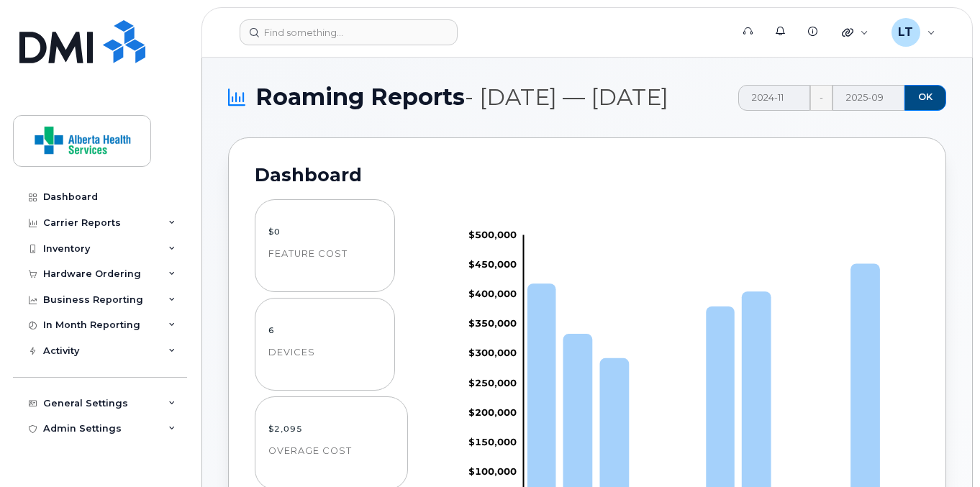  What do you see at coordinates (462, 97) in the screenshot?
I see `span: Roaming Reports` at bounding box center [462, 97].